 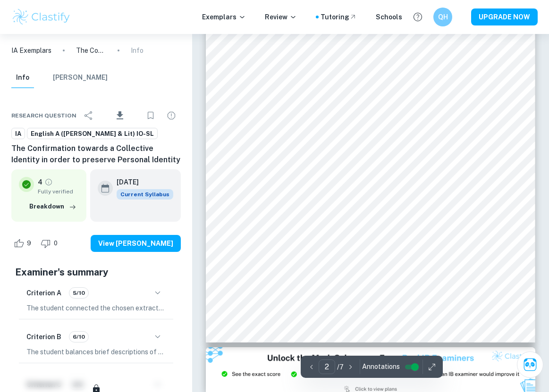 What do you see at coordinates (381, 367) in the screenshot?
I see `span: Annotations` at bounding box center [381, 367].